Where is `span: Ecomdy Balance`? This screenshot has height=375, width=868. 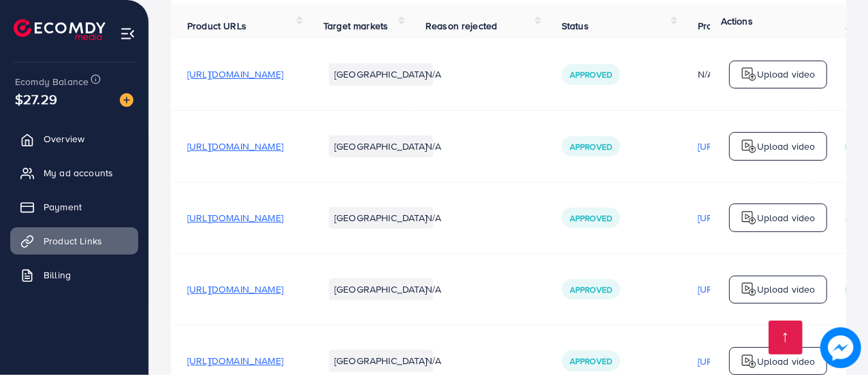
span: Ecomdy Balance is located at coordinates (52, 82).